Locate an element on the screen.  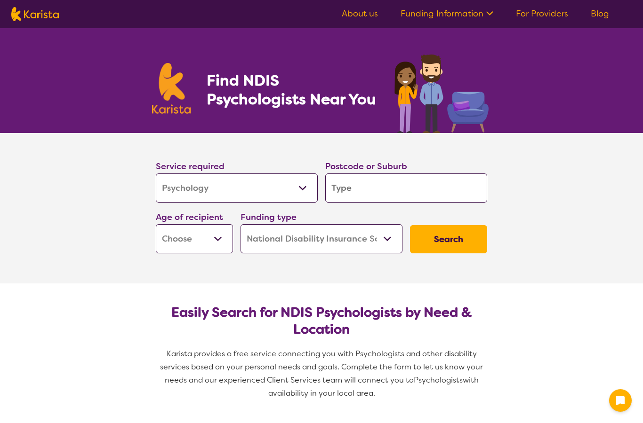
span: Karista provides a free service connecting you with Psychologists and other disability services b... is located at coordinates (322, 367).